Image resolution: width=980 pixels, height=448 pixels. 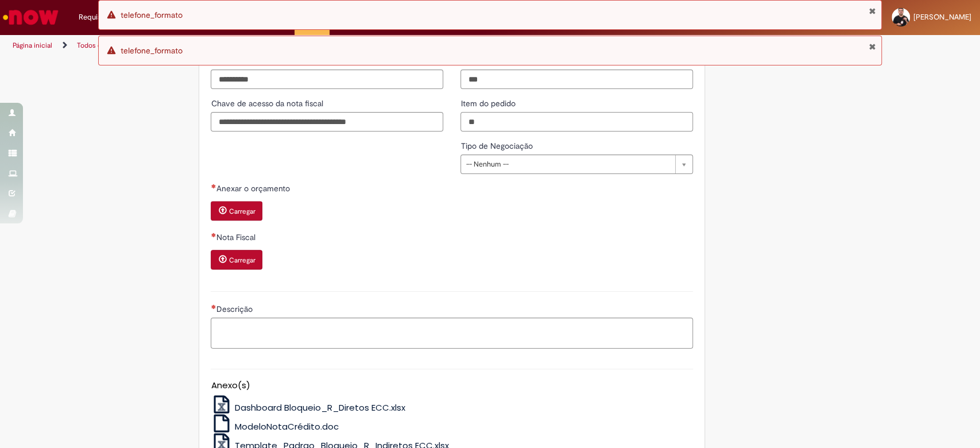 I want to click on input: Grupo Compradores, so click(x=577, y=79).